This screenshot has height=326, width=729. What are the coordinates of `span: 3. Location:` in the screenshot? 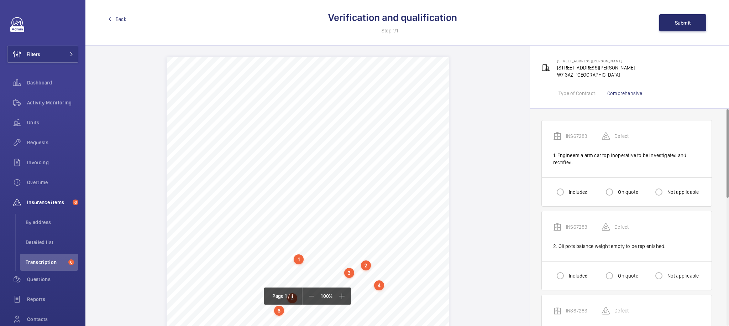 It's located at (193, 176).